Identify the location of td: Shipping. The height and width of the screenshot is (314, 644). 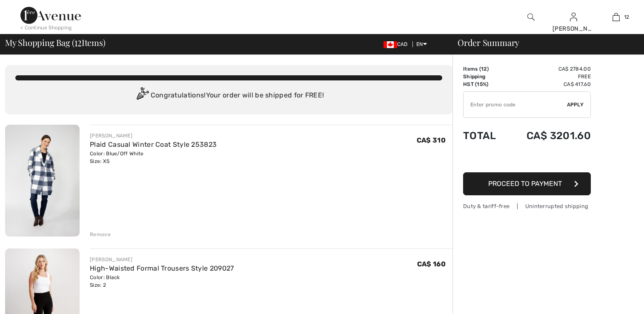
(485, 77).